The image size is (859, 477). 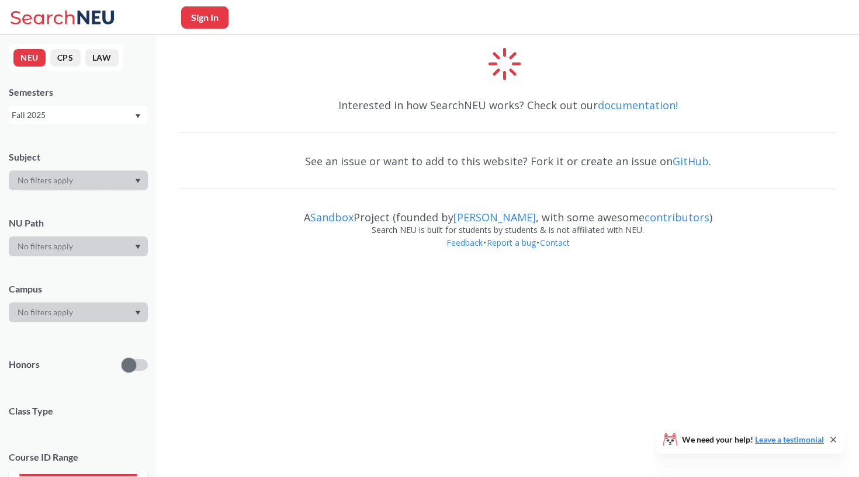 What do you see at coordinates (29, 58) in the screenshot?
I see `button: NEU` at bounding box center [29, 58].